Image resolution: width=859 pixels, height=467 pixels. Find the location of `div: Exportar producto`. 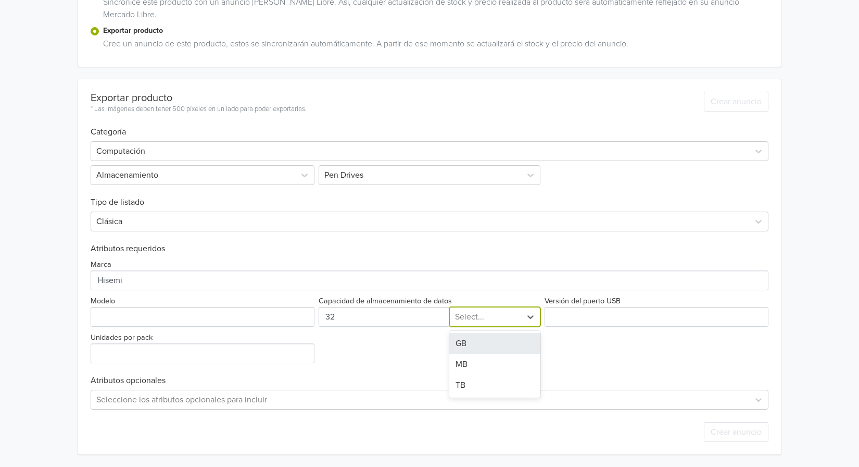

div: Exportar producto is located at coordinates (198, 98).